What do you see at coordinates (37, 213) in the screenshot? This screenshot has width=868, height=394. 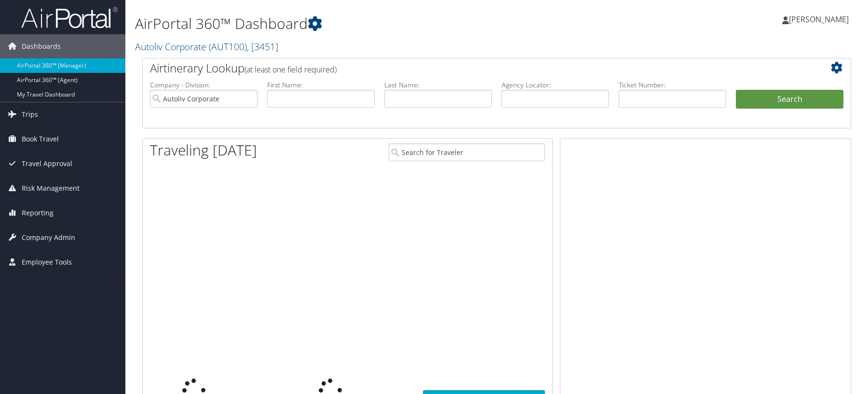 I see `span: Reporting` at bounding box center [37, 213].